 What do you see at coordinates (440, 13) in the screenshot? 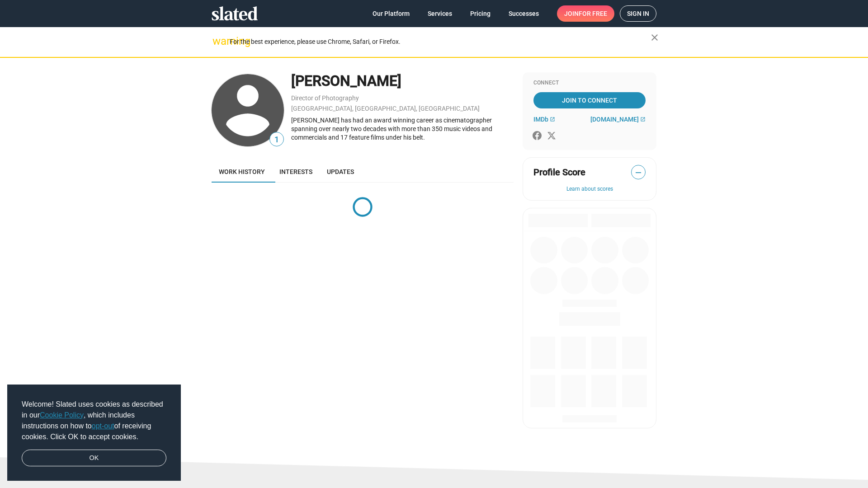
I see `a: Services` at bounding box center [440, 13].